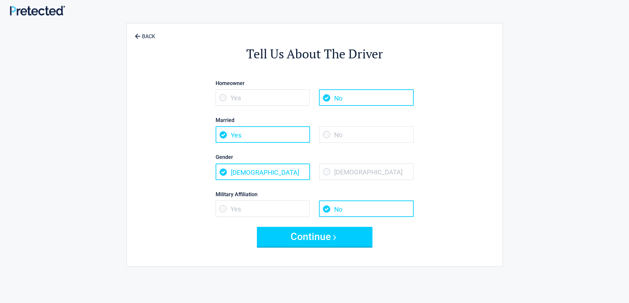  I want to click on label: Homeowner, so click(314, 83).